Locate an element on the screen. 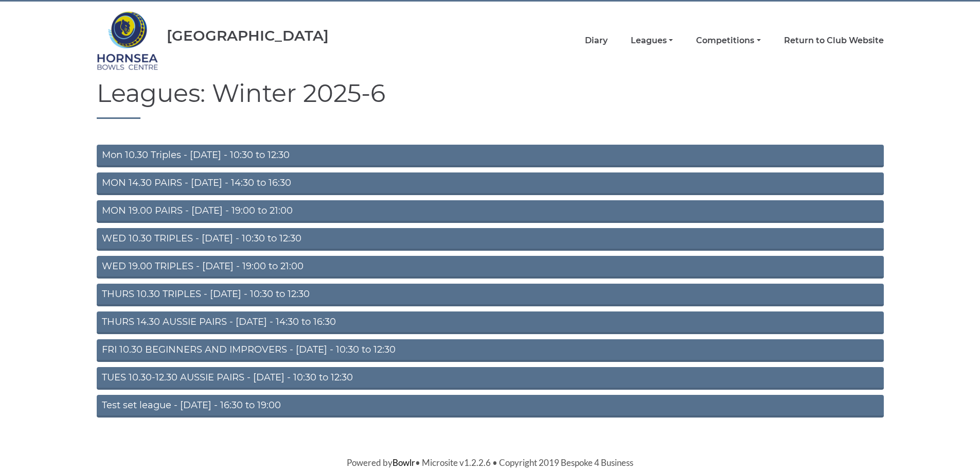 This screenshot has height=469, width=980. a: Bowlr is located at coordinates (404, 463).